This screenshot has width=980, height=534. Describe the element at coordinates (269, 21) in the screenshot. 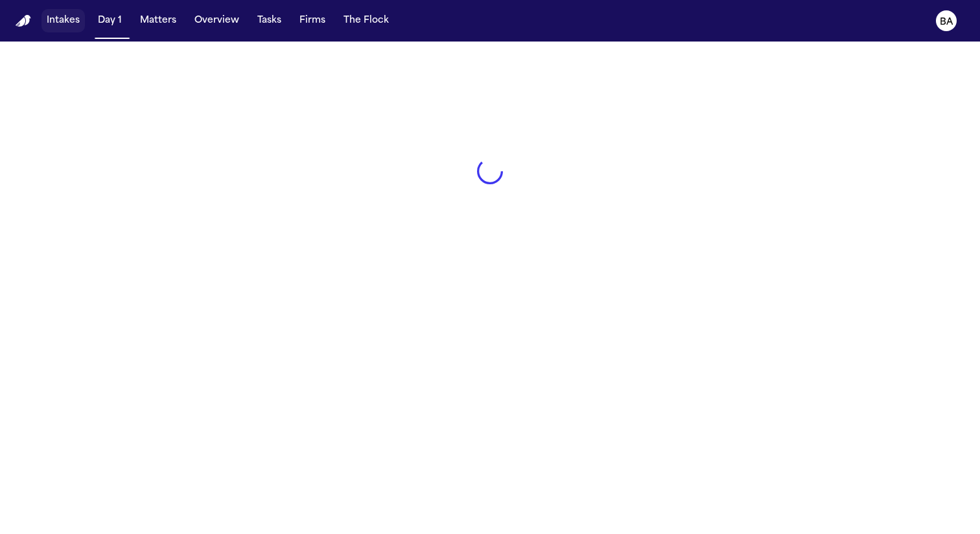

I see `button: Tasks` at that location.